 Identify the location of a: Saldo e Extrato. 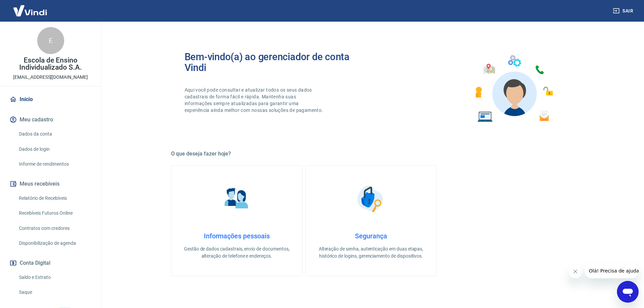
(54, 277).